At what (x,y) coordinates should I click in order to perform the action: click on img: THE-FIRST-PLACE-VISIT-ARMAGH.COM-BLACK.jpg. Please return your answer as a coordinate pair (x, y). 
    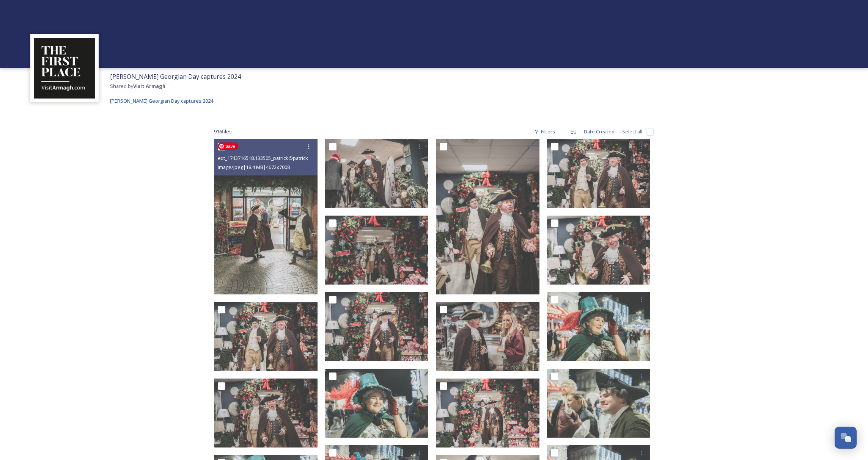
    Looking at the image, I should click on (65, 68).